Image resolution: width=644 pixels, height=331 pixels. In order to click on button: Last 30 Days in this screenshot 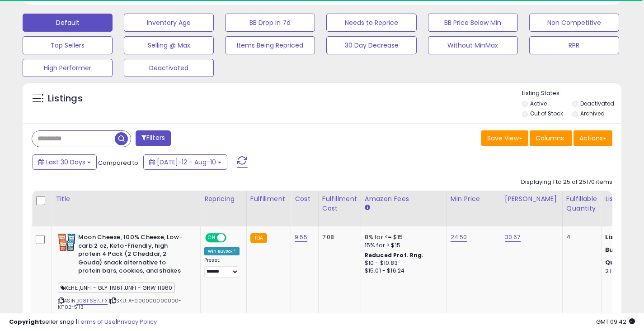, I will do `click(64, 162)`.